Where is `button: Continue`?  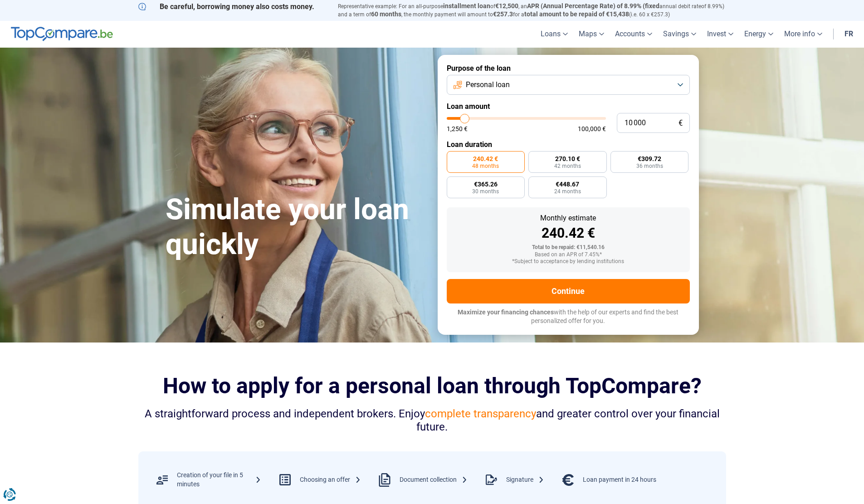
button: Continue is located at coordinates (568, 291).